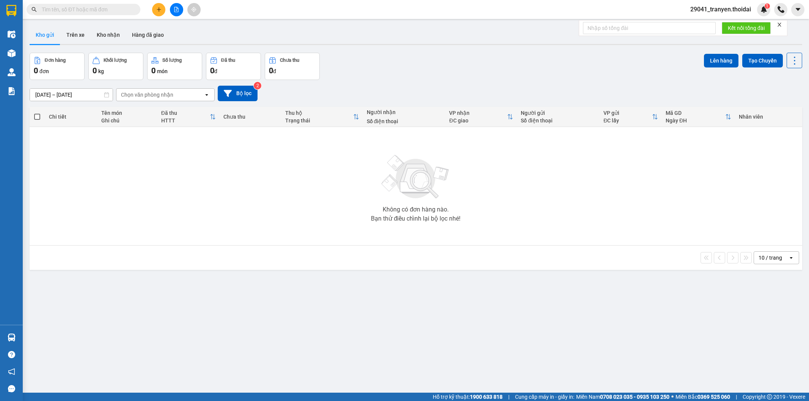  What do you see at coordinates (127, 121) in the screenshot?
I see `div: Ghi chú` at bounding box center [127, 121].